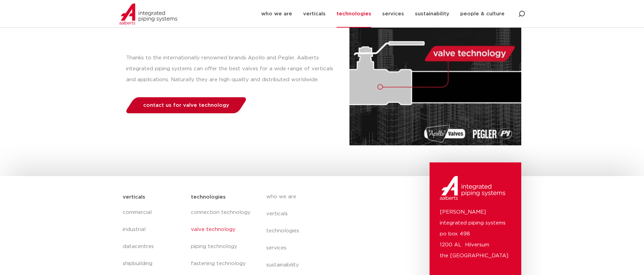  What do you see at coordinates (222, 263) in the screenshot?
I see `a: fastening technology` at bounding box center [222, 263].